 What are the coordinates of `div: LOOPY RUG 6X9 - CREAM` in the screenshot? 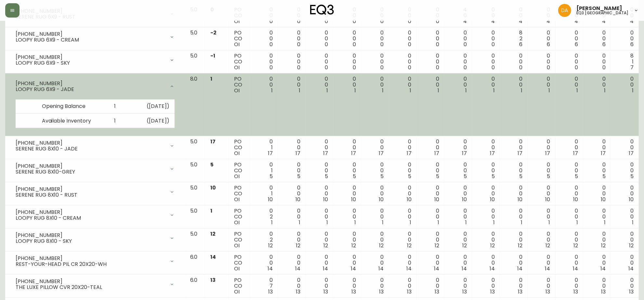 It's located at (90, 40).